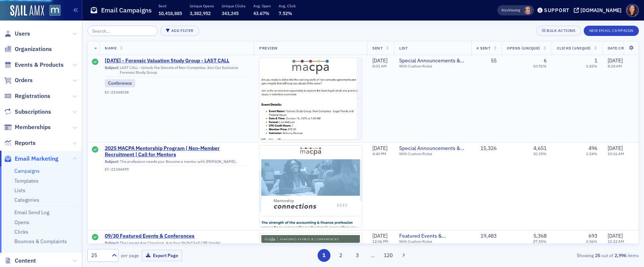 The width and height of the screenshot is (644, 267). I want to click on span: List, so click(403, 48).